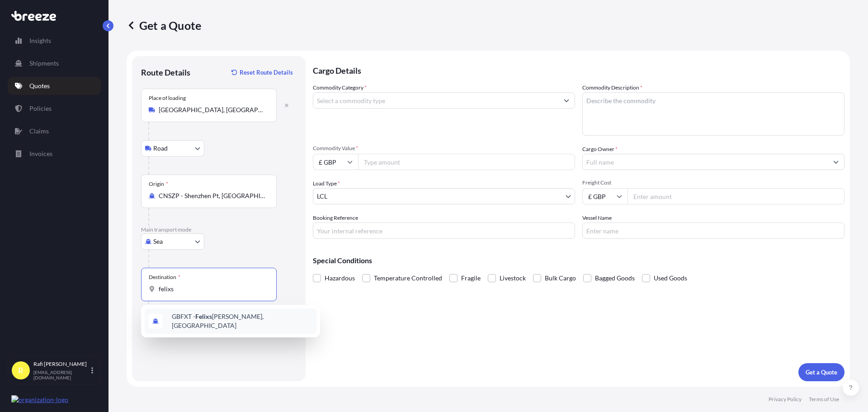 The image size is (868, 412). What do you see at coordinates (21, 370) in the screenshot?
I see `span: R` at bounding box center [21, 370].